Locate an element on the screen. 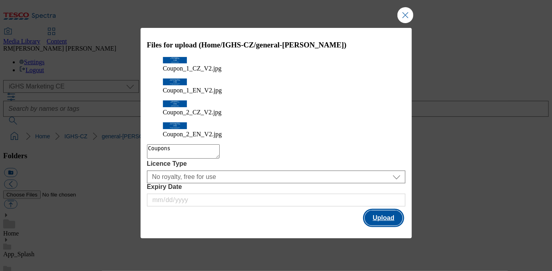 The width and height of the screenshot is (552, 271). button: Close Modal is located at coordinates (405, 15).